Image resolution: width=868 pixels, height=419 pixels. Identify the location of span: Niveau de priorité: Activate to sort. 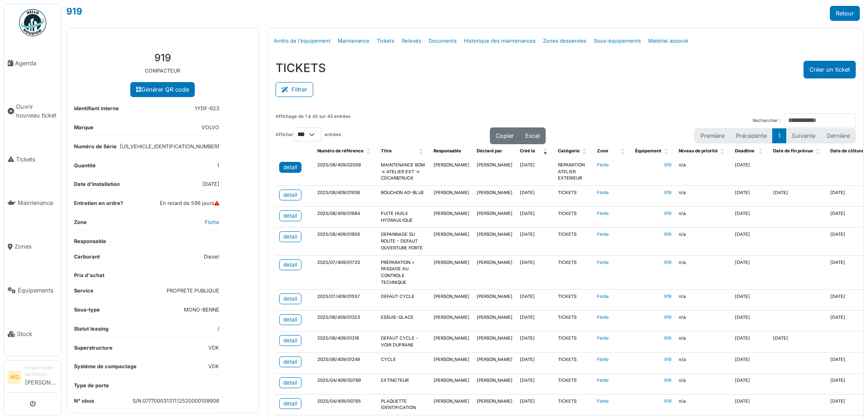
(724, 151).